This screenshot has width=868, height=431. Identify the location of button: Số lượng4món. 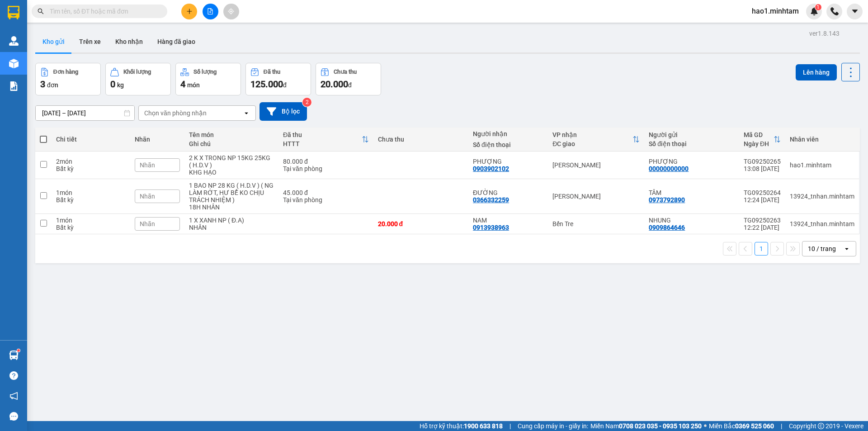
(208, 79).